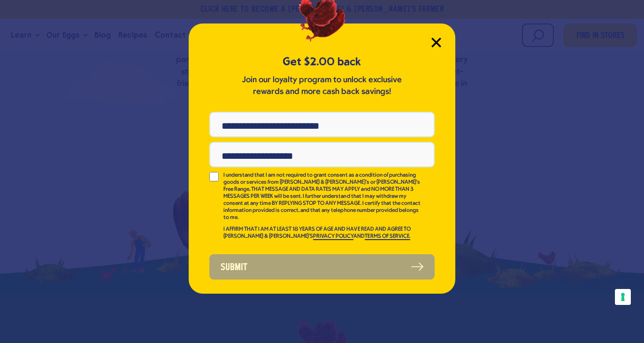 Image resolution: width=644 pixels, height=343 pixels. I want to click on button: Close Modal, so click(436, 42).